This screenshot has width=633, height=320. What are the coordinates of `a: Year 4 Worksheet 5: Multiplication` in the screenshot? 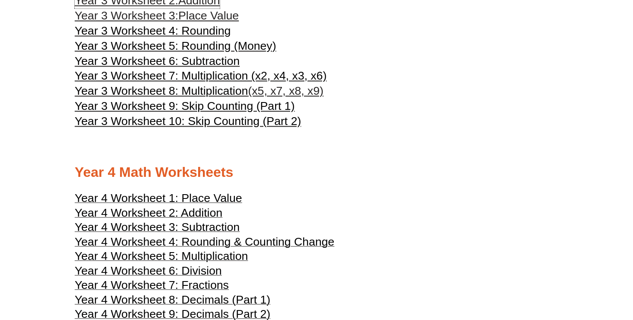 It's located at (162, 257).